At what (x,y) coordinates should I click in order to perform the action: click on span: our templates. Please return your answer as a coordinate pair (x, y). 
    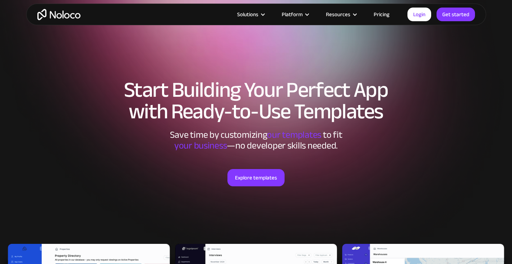
    Looking at the image, I should click on (294, 134).